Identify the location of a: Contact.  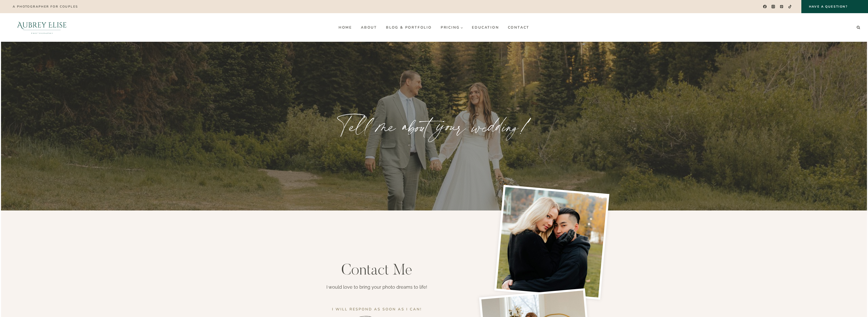
(519, 28).